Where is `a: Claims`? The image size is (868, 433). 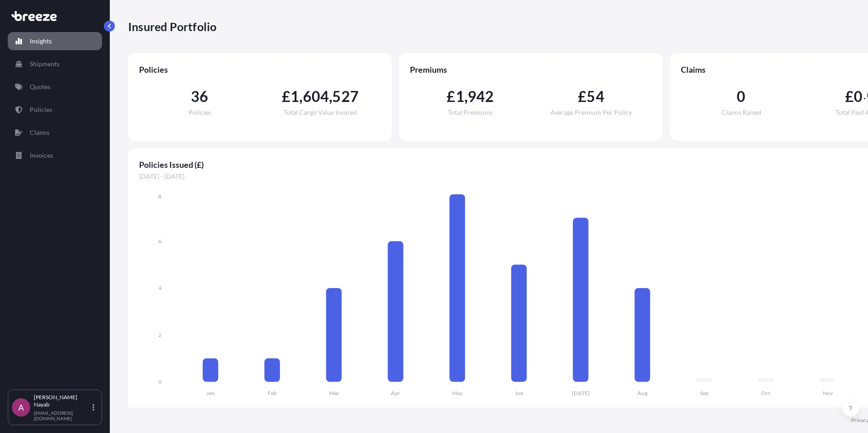 a: Claims is located at coordinates (55, 133).